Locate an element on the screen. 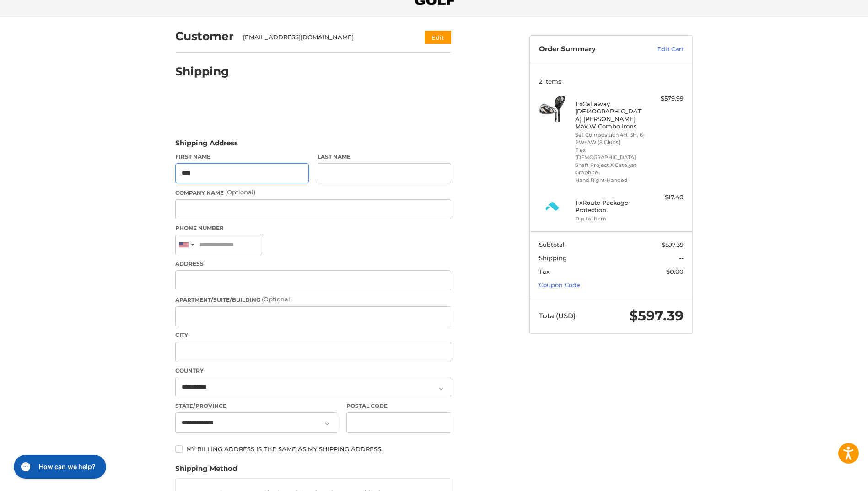 Image resolution: width=868 pixels, height=491 pixels. label: Postal Code is located at coordinates (399, 406).